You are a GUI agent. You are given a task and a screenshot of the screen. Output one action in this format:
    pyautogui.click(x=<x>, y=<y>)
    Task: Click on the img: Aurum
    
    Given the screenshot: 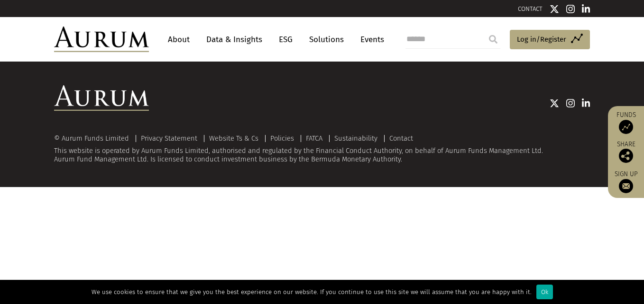 What is the action you would take?
    pyautogui.click(x=101, y=39)
    